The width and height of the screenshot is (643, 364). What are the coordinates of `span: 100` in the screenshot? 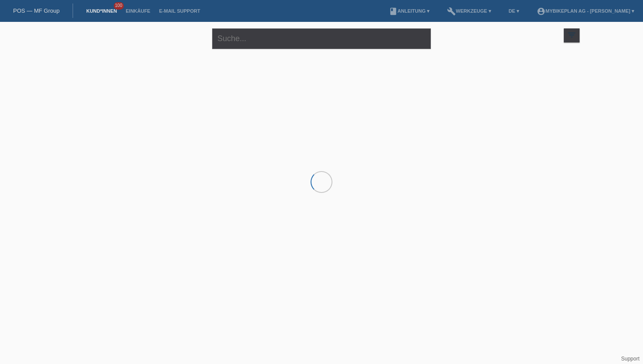 It's located at (119, 5).